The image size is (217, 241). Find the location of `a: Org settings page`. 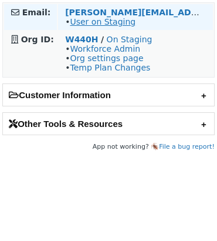

a: Org settings page is located at coordinates (106, 58).